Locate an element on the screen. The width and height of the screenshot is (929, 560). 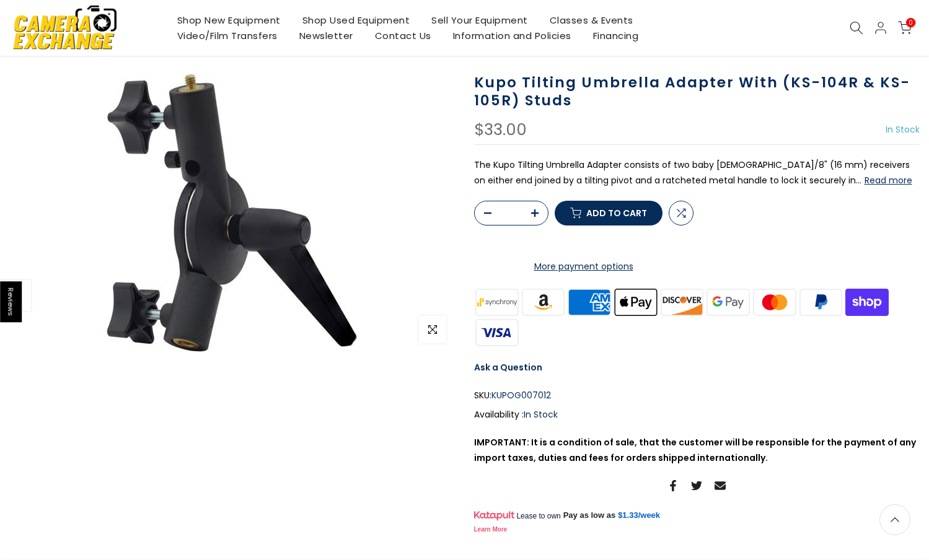
button: Read more is located at coordinates (888, 180).